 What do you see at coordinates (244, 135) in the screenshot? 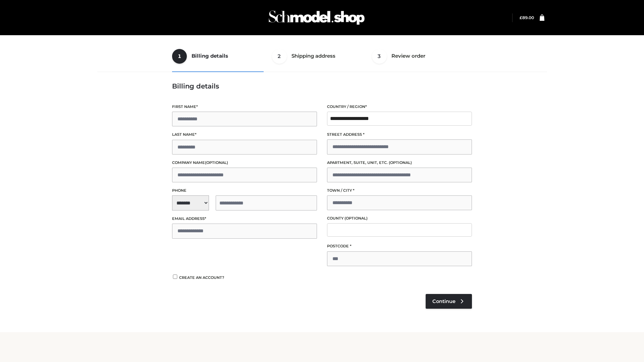
I see `label: Last name` at bounding box center [244, 135].